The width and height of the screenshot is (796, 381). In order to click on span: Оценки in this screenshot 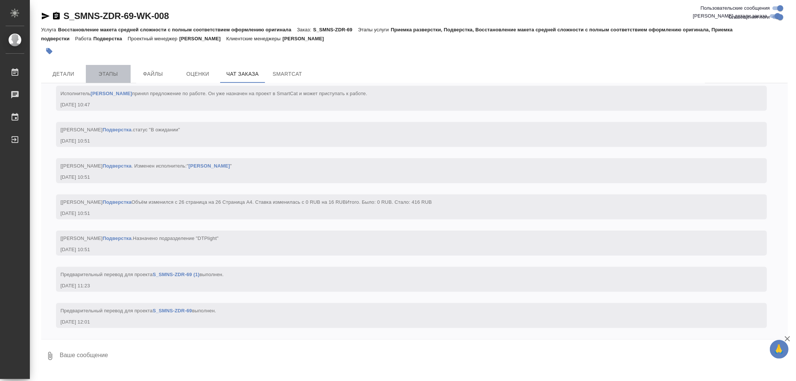, I will do `click(198, 74)`.